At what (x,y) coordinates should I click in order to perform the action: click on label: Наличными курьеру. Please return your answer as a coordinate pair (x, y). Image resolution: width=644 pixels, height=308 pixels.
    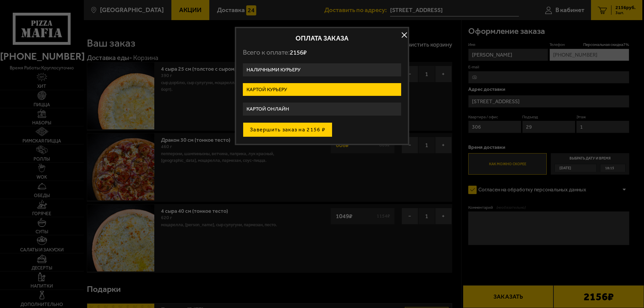
    Looking at the image, I should click on (322, 70).